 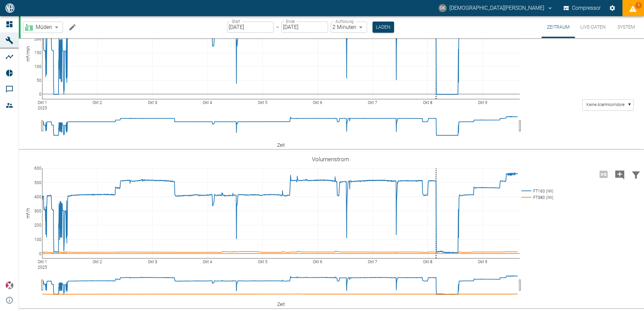 I want to click on button: Laden, so click(x=384, y=27).